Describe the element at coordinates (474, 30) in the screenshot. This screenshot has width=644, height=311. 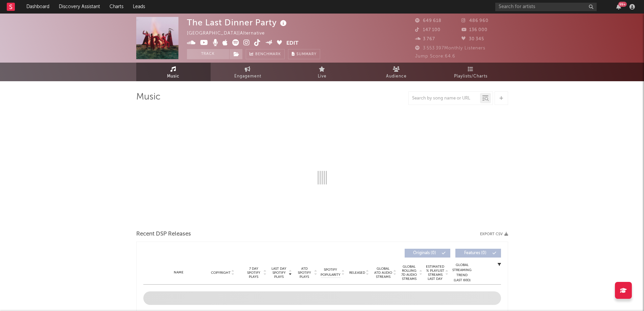
I see `span: 136 000` at that location.